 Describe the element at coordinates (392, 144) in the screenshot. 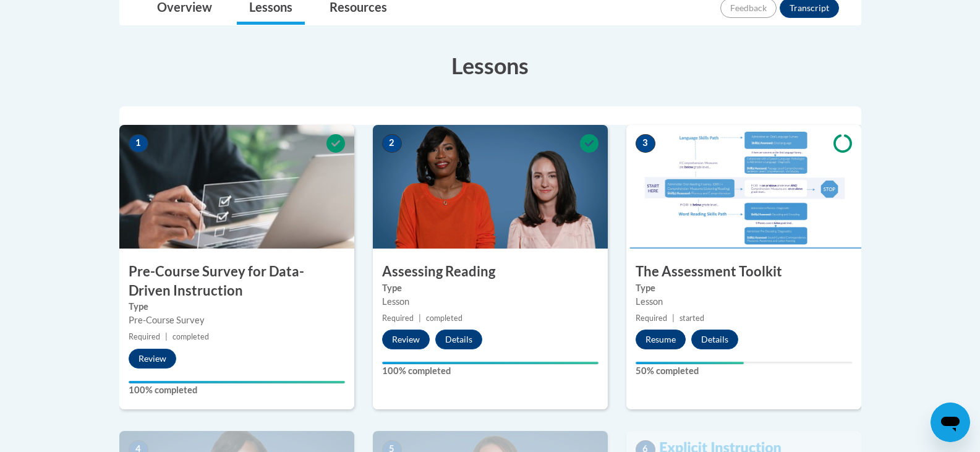

I see `span: 2` at that location.